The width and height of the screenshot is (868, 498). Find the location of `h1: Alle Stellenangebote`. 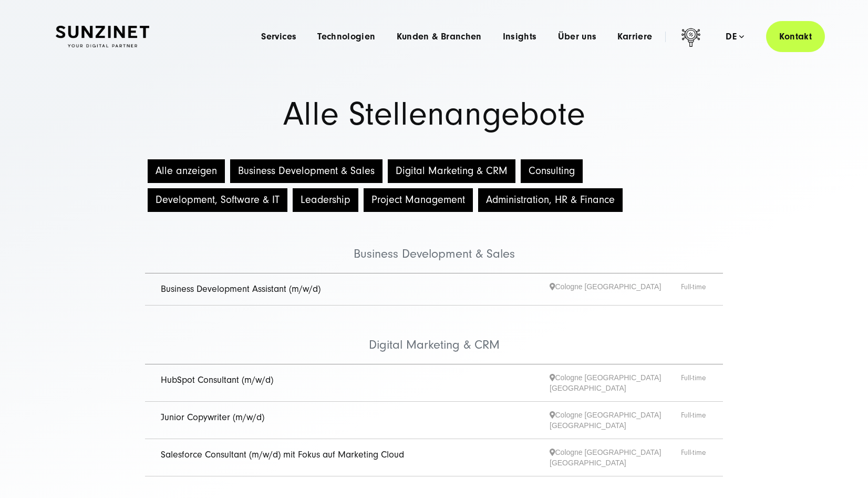

h1: Alle Stellenangebote is located at coordinates (434, 114).